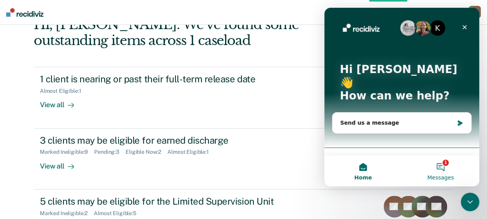  I want to click on button: HB, so click(475, 12).